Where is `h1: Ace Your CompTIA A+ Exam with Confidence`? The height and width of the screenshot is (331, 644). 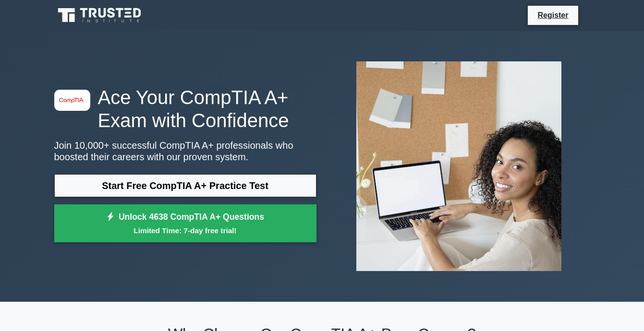
h1: Ace Your CompTIA A+ Exam with Confidence is located at coordinates (185, 109).